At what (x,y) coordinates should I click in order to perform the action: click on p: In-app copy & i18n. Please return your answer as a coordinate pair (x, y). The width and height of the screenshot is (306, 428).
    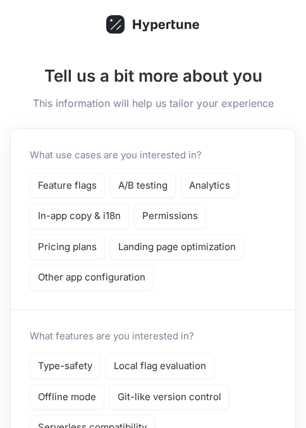
    Looking at the image, I should click on (79, 216).